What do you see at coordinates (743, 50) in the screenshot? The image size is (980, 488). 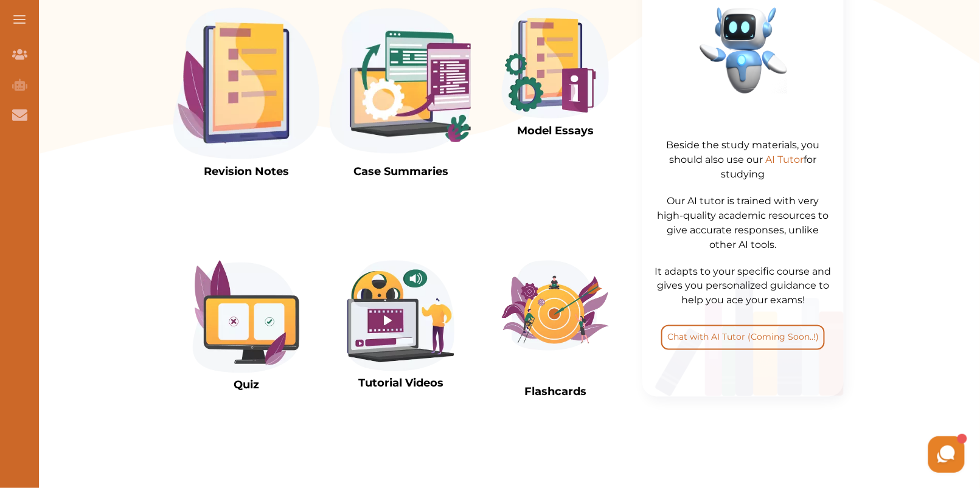 I see `img: aibot2.cd1b654a.png` at bounding box center [743, 50].